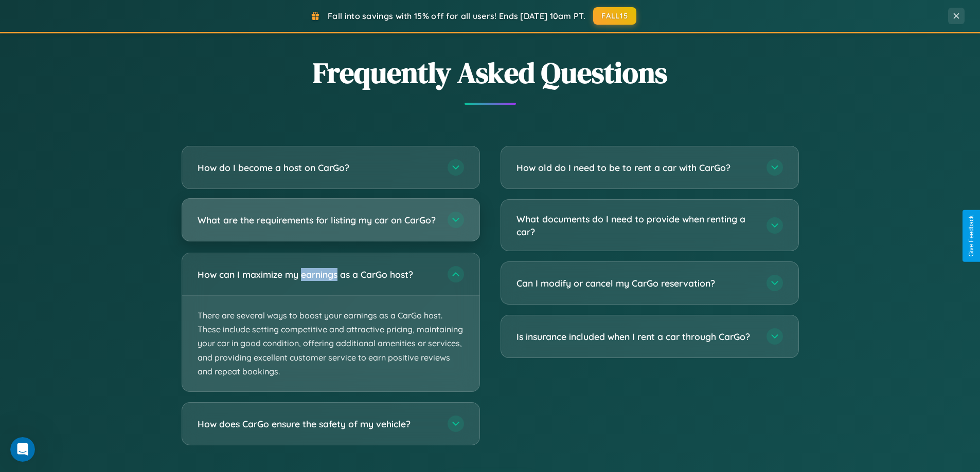 This screenshot has width=980, height=472. I want to click on h3: How do I become a host on CarGo?, so click(318, 168).